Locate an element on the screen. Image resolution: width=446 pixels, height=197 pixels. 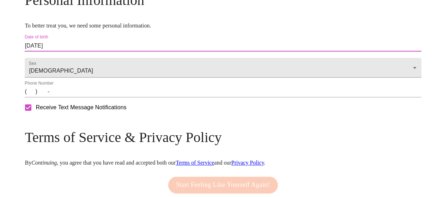
p: To better treat you, we need some personal information. is located at coordinates (223, 26).